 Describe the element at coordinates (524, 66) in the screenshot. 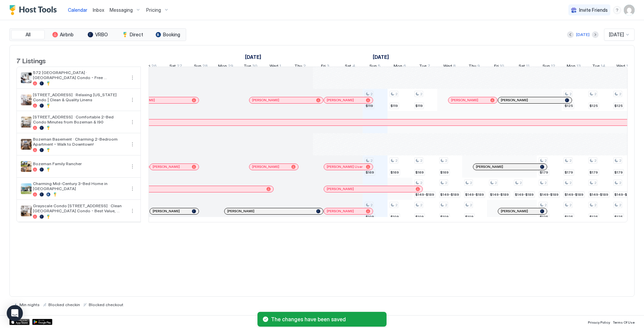

I see `a: October 11, 2025` at that location.